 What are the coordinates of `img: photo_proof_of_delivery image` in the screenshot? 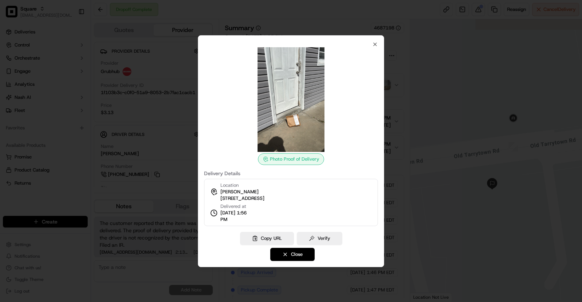 It's located at (291, 100).